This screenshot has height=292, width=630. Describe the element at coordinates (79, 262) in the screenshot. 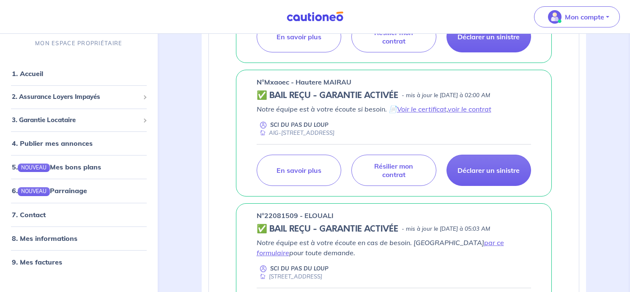

I see `div: 9. Mes factures` at that location.